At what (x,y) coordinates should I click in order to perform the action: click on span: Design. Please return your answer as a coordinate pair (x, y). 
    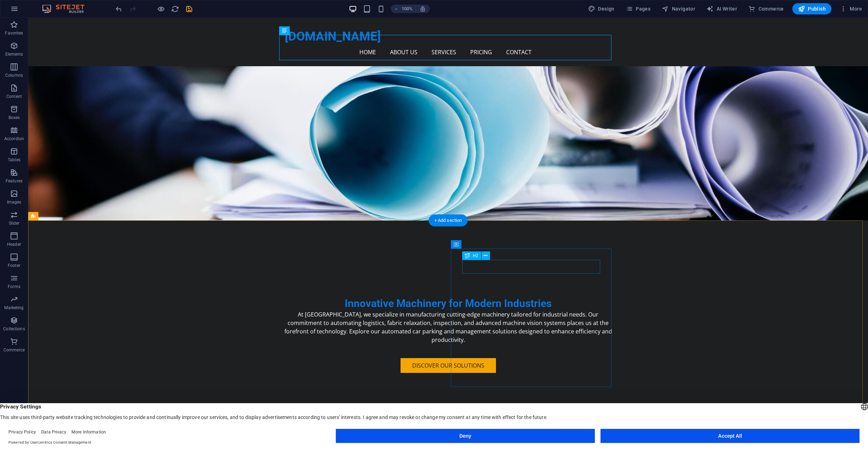
    Looking at the image, I should click on (601, 9).